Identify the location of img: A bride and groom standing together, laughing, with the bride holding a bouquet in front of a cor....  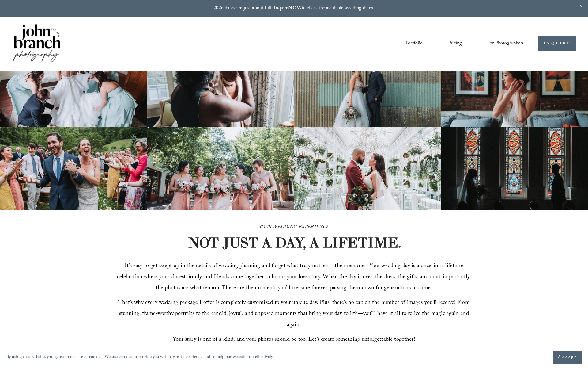
(368, 85).